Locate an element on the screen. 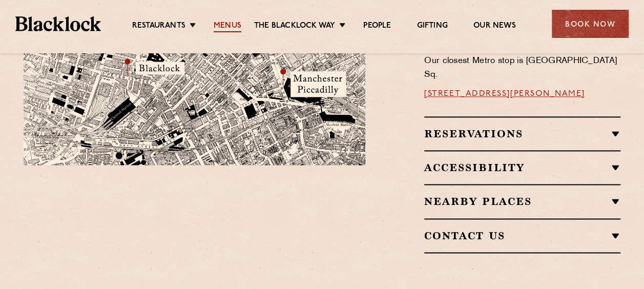  a: Restaurants is located at coordinates (159, 27).